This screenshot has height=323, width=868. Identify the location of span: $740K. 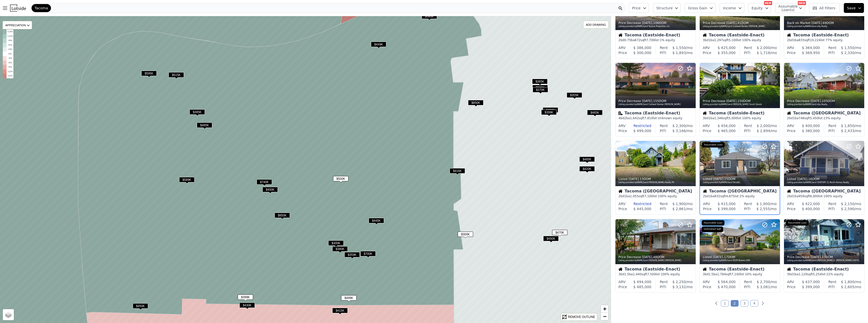
(264, 182).